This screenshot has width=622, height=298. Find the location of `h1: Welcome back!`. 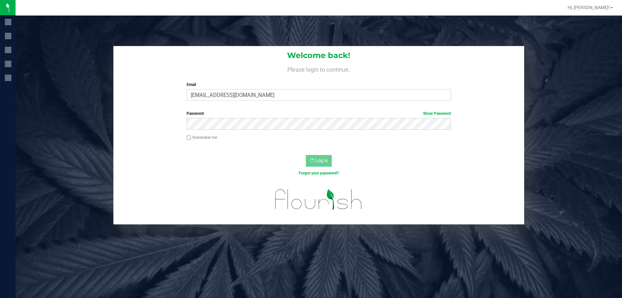

h1: Welcome back! is located at coordinates (319, 55).